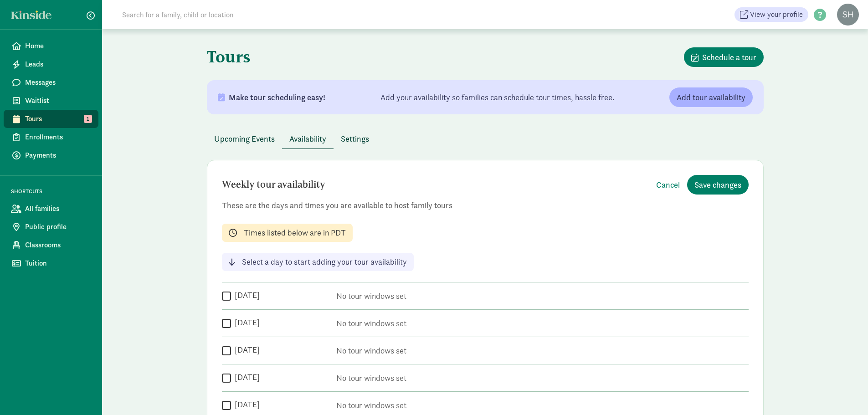  I want to click on span: Add tour availability, so click(711, 97).